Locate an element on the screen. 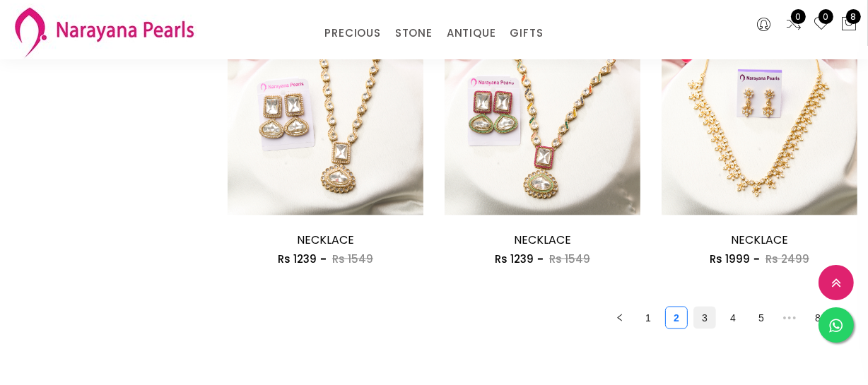  a: PRECIOUS is located at coordinates (353, 33).